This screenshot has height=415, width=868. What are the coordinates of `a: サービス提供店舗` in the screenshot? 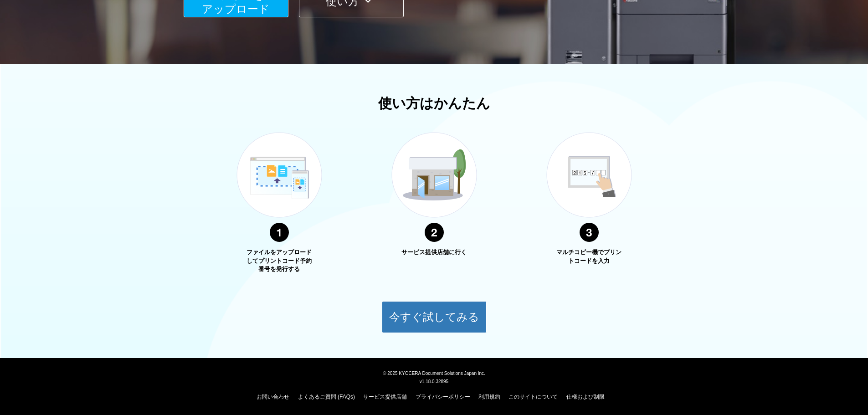 It's located at (385, 397).